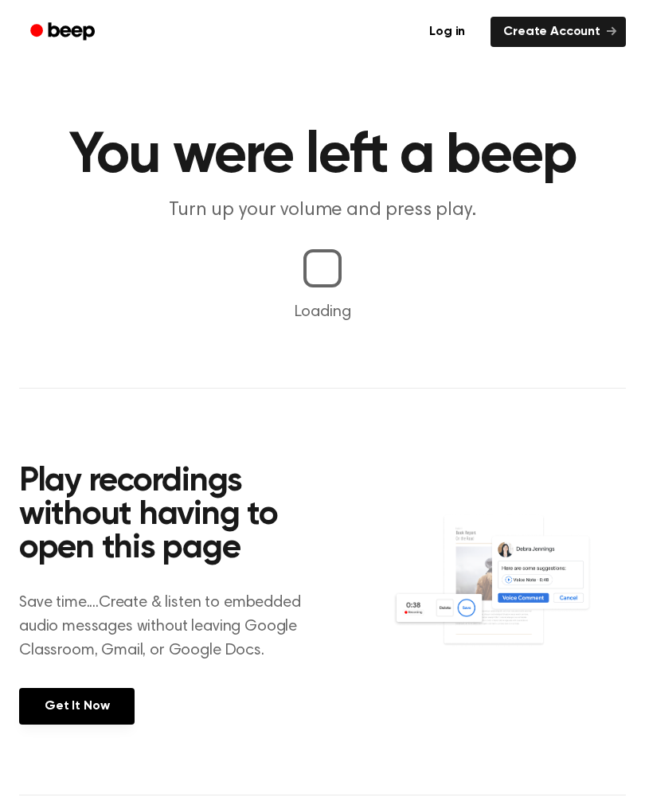 The image size is (645, 809). What do you see at coordinates (174, 627) in the screenshot?
I see `p: Save time....Create & listen to embedded audio messages without leaving Google Classroom, Gmail, ...` at bounding box center [174, 627].